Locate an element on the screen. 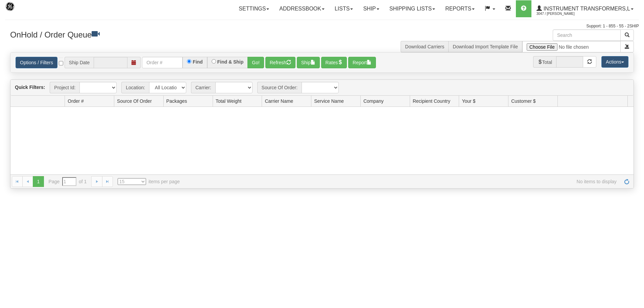 This screenshot has height=308, width=644. a: Shipping lists is located at coordinates (412, 9).